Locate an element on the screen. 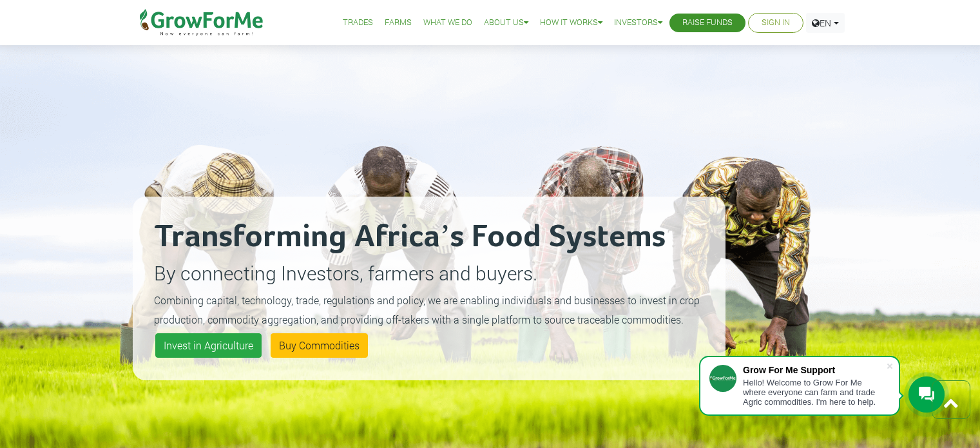  a: Investors is located at coordinates (638, 23).